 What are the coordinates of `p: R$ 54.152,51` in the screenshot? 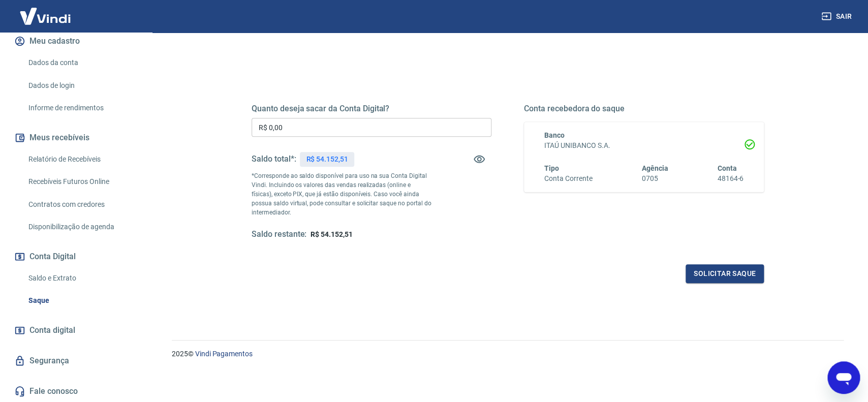 It's located at (327, 159).